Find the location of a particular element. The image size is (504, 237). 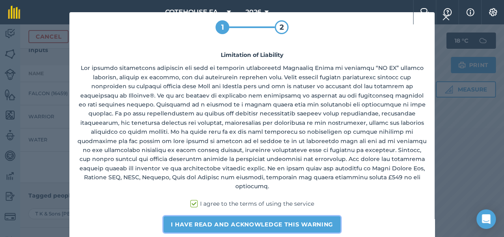

span: COTEHOUSE FARM is located at coordinates (194, 12).